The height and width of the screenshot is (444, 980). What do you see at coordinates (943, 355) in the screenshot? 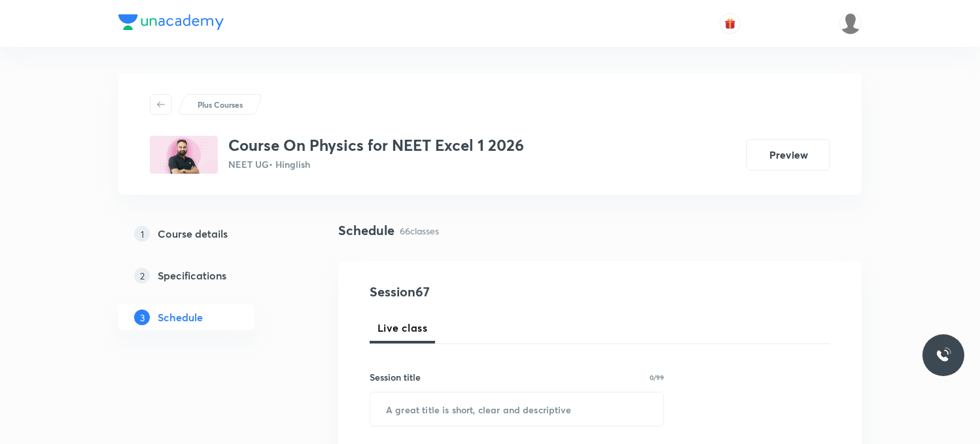
I see `img: ttu` at bounding box center [943, 355].